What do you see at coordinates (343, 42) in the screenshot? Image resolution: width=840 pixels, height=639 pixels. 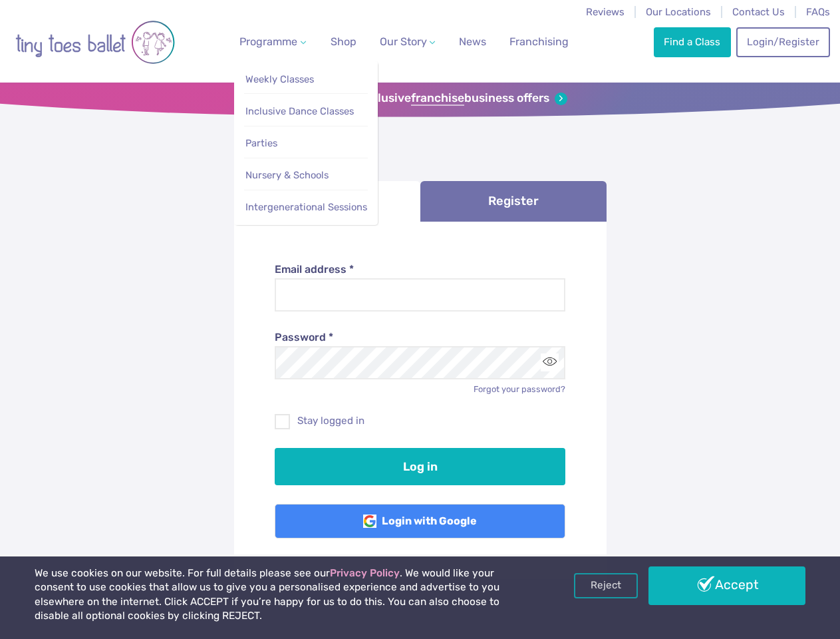 I see `a: Shop` at bounding box center [343, 42].